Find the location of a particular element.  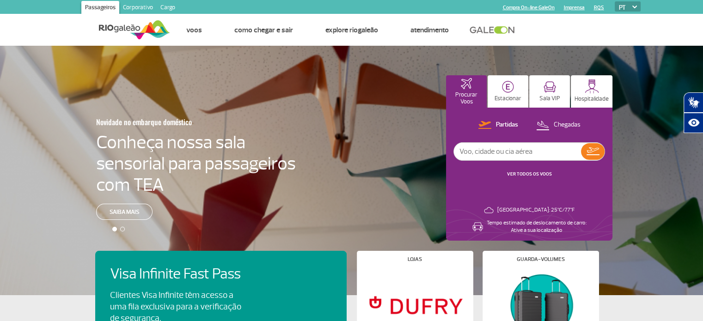

a: Compra On-line GaleOn is located at coordinates (528, 7).